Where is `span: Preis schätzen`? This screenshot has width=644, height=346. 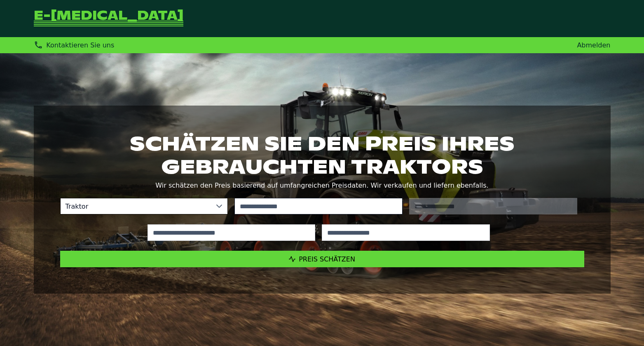 span: Preis schätzen is located at coordinates (327, 259).